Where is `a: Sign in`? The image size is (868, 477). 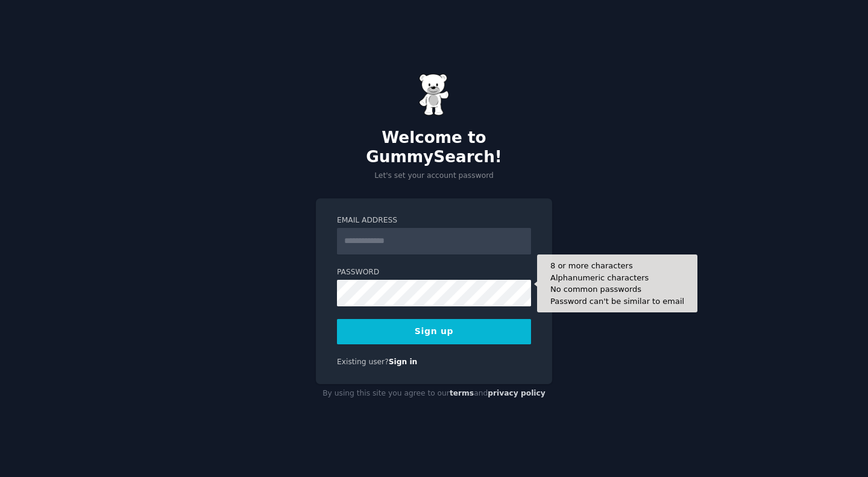 a: Sign in is located at coordinates (403, 361).